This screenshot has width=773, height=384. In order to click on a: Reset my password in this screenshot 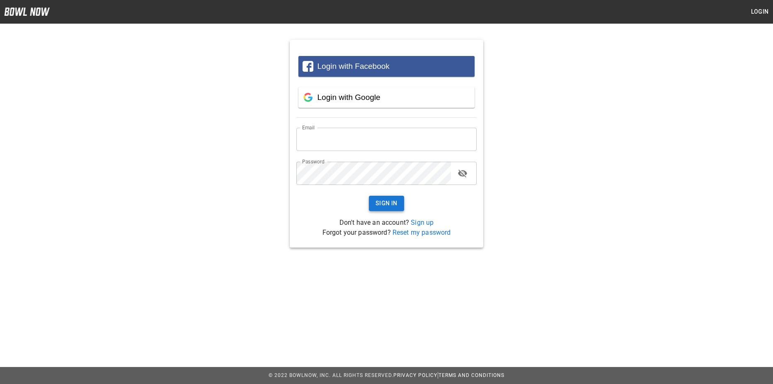, I will do `click(422, 232)`.